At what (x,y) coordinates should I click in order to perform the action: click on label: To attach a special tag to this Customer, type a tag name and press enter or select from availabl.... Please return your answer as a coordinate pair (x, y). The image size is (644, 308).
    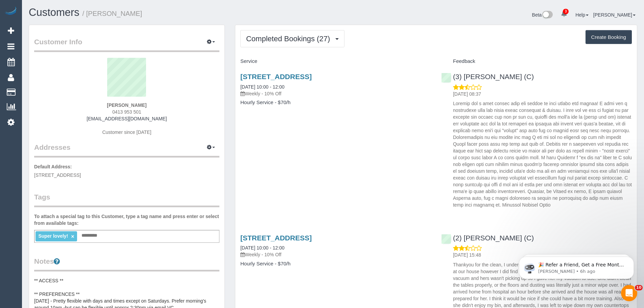
    Looking at the image, I should click on (127, 220).